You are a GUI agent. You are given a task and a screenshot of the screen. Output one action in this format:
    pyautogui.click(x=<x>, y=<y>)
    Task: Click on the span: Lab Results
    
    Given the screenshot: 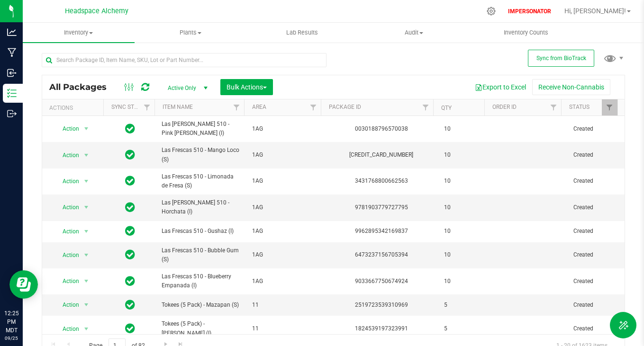 What is the action you would take?
    pyautogui.click(x=302, y=33)
    